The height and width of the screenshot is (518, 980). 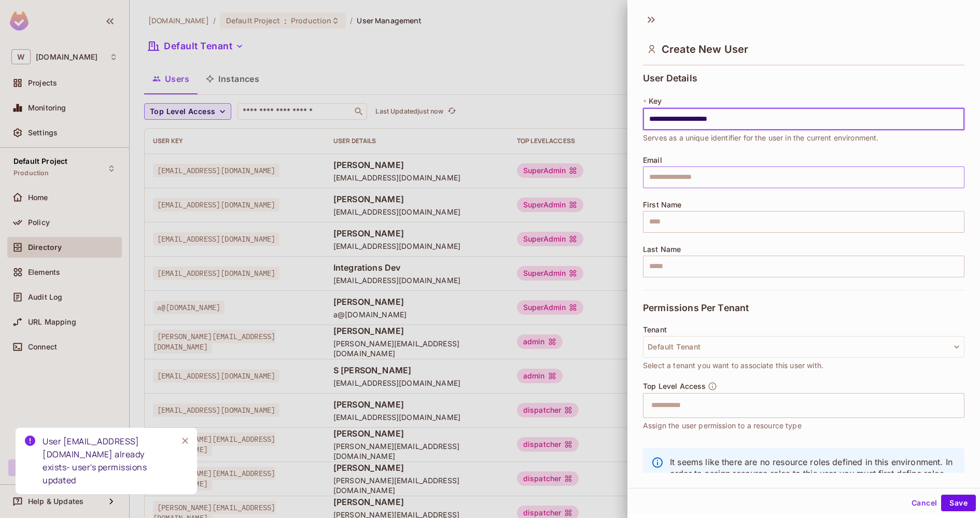 I want to click on span: Create New User, so click(x=705, y=49).